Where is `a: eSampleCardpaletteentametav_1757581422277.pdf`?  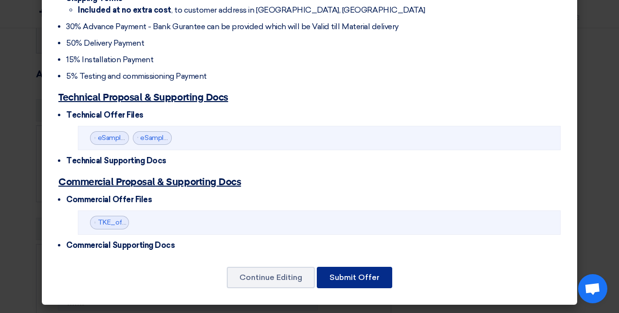
a: eSampleCardpaletteentametav_1757581422277.pdf is located at coordinates (178, 138).